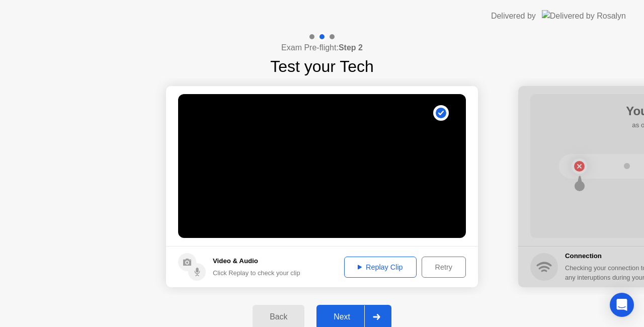 The width and height of the screenshot is (644, 327). What do you see at coordinates (444, 268) in the screenshot?
I see `div: Retry` at bounding box center [444, 268].